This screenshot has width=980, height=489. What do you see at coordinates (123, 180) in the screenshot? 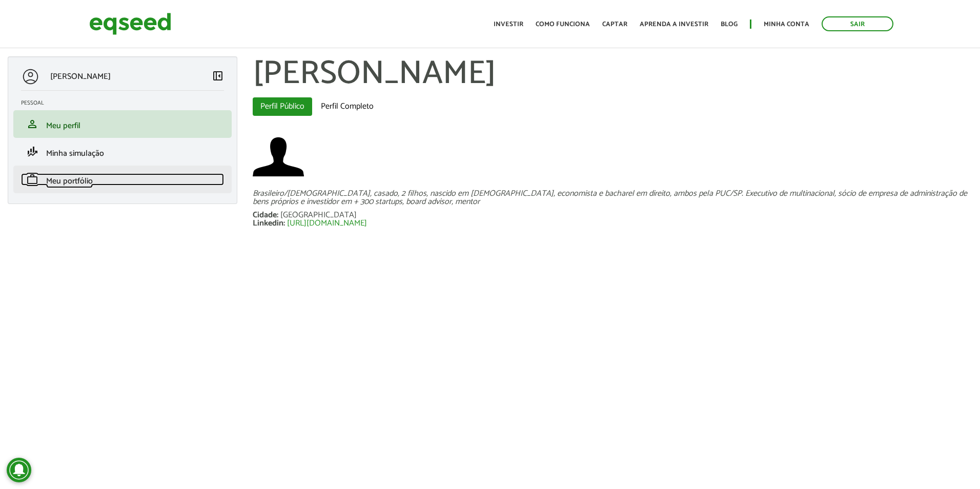
I see `a: workMeu portfólio` at bounding box center [123, 180].